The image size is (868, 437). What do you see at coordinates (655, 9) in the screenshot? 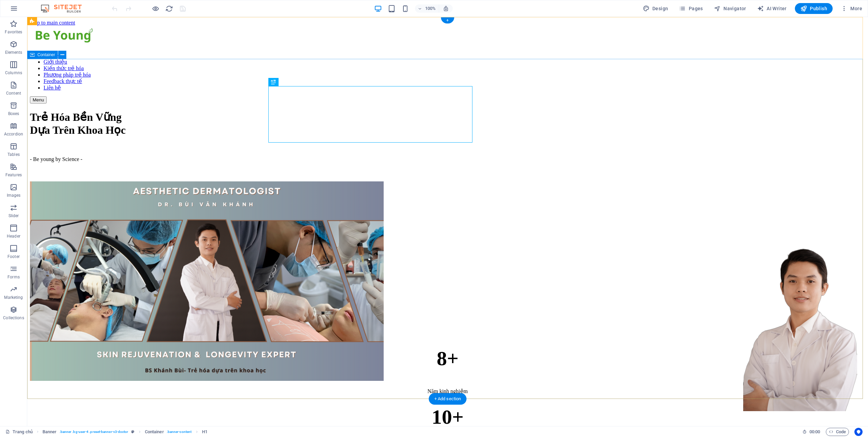
I see `button: Design` at bounding box center [655, 9].